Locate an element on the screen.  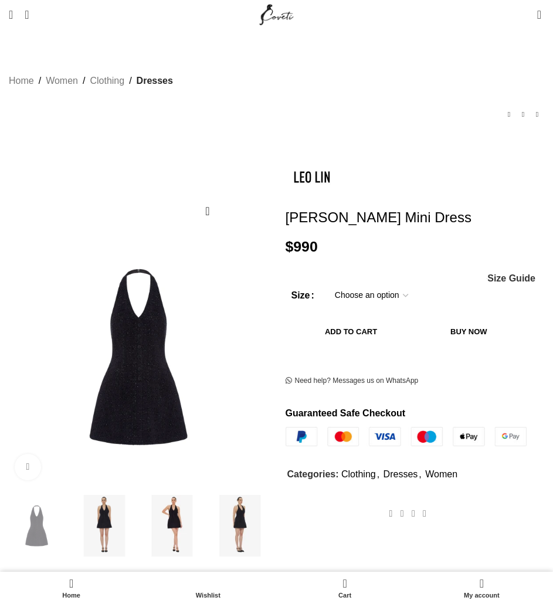
a: Size Guide is located at coordinates (511, 279).